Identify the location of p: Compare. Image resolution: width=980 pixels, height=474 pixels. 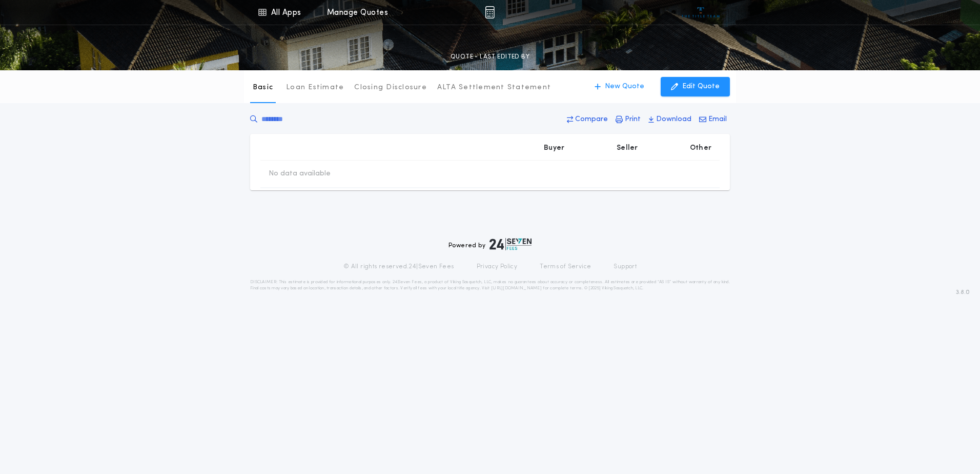
(592, 119).